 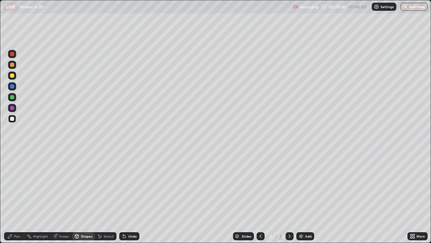 I want to click on img: end-class-cross, so click(x=406, y=7).